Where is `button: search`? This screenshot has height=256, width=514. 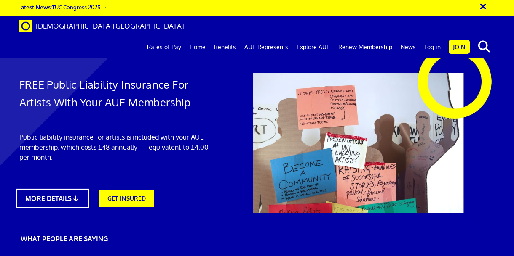 button: search is located at coordinates (484, 47).